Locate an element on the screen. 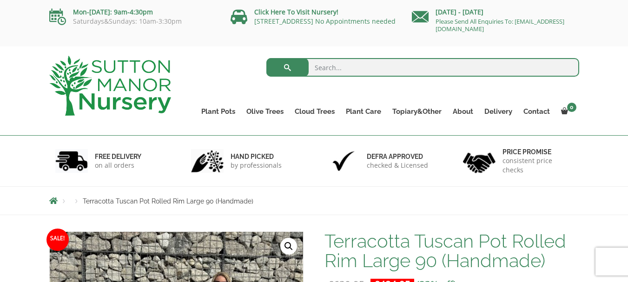  nav: Breadcrumbs is located at coordinates (314, 201).